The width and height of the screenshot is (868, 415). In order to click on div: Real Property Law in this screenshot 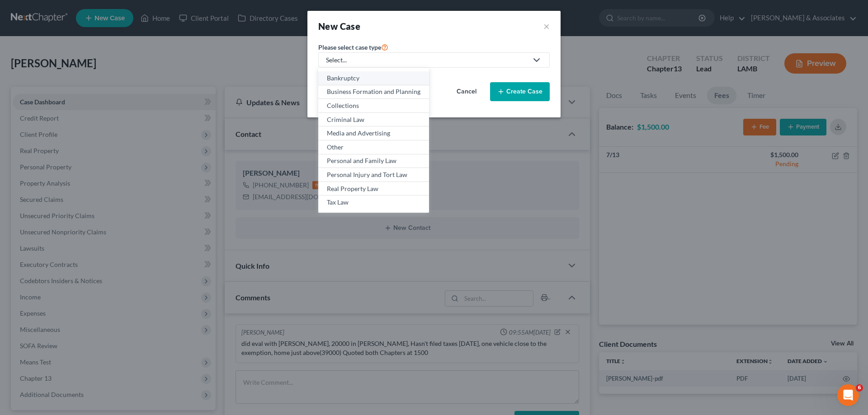, I will do `click(373, 189)`.